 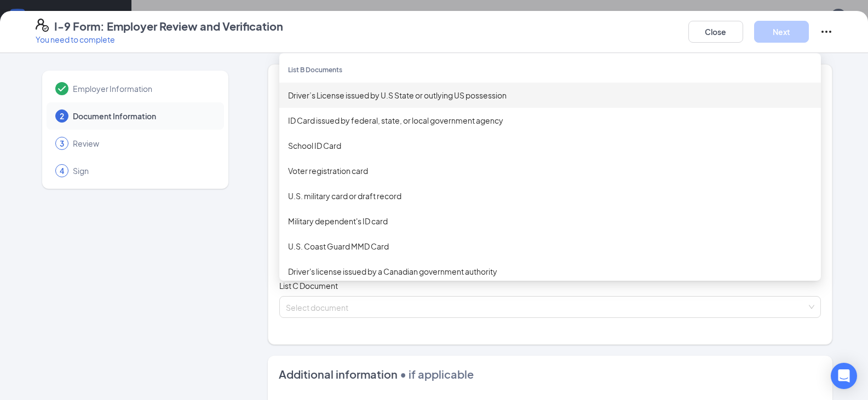 I want to click on svg: Ellipses, so click(x=826, y=31).